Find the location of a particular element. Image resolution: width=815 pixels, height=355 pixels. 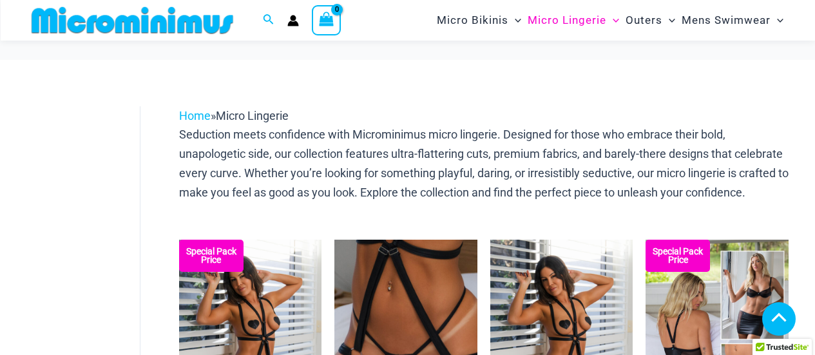

a: Micro LingerieMenu ToggleMenu Toggle is located at coordinates (574, 20).